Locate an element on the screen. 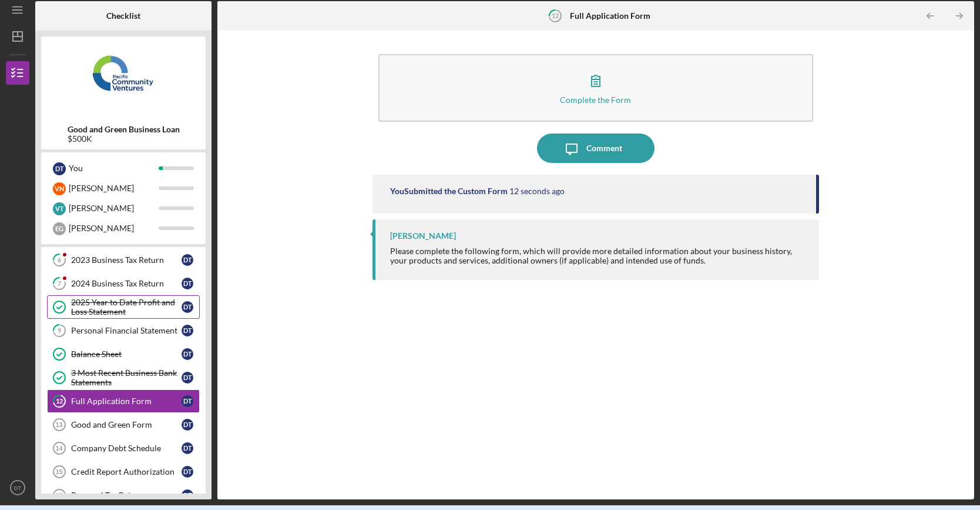  tspan: 15 is located at coordinates (58, 472).